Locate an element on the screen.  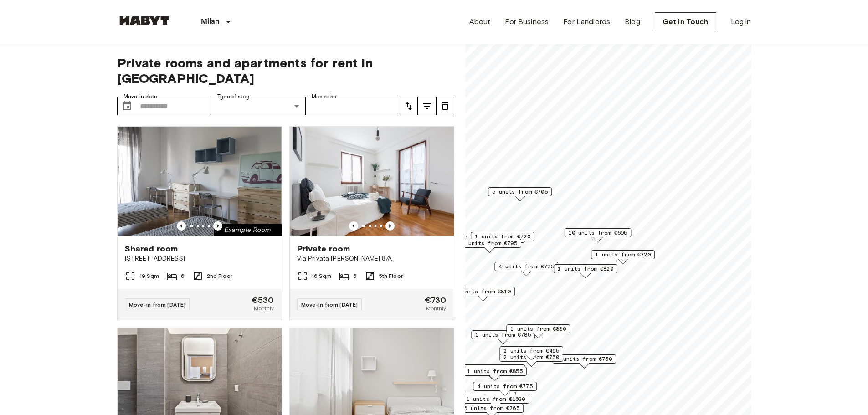
a: For Business is located at coordinates (527, 22).